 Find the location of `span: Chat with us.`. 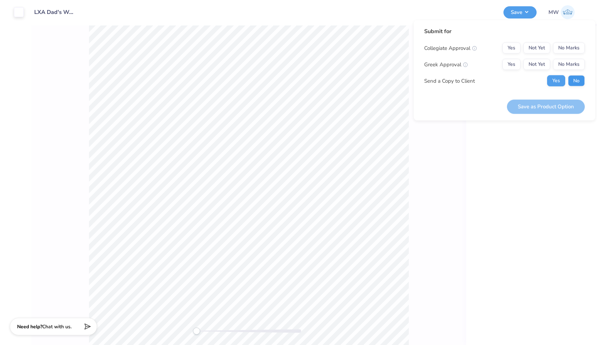

span: Chat with us. is located at coordinates (57, 327).